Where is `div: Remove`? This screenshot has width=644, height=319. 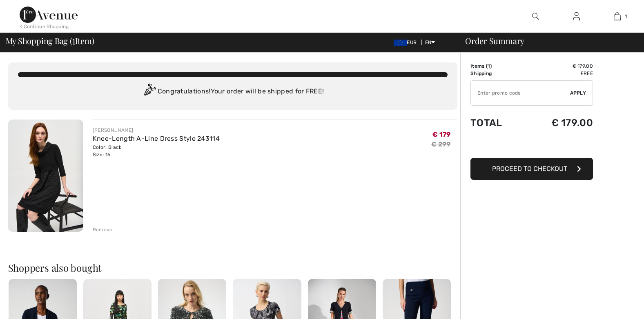 div: Remove is located at coordinates (103, 230).